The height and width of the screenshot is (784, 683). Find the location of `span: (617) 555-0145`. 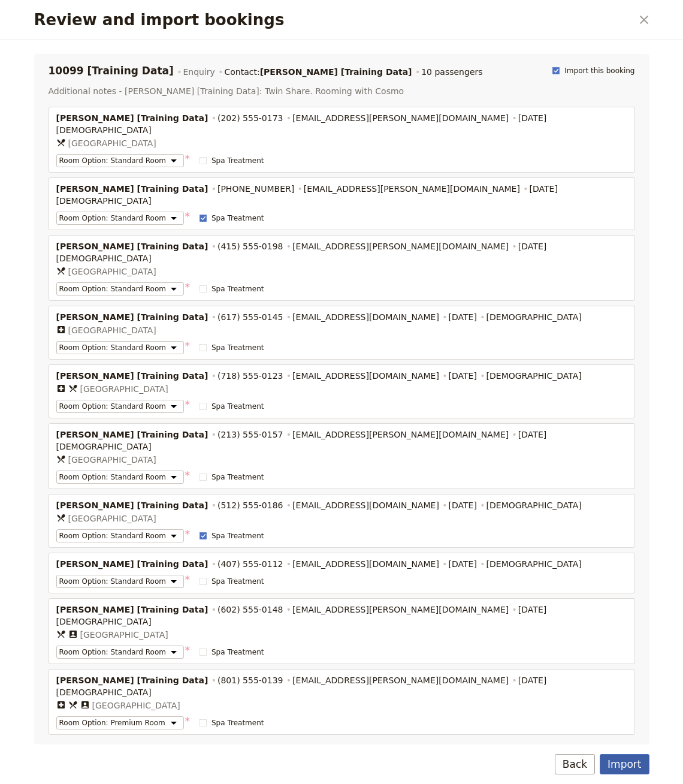

span: (617) 555-0145 is located at coordinates (251, 317).